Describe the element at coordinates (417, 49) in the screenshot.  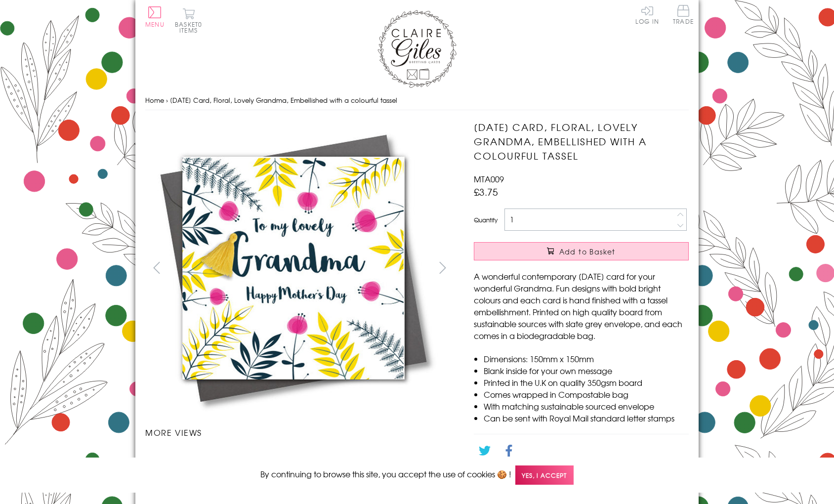
I see `img: Claire Giles Greetings Cards` at that location.